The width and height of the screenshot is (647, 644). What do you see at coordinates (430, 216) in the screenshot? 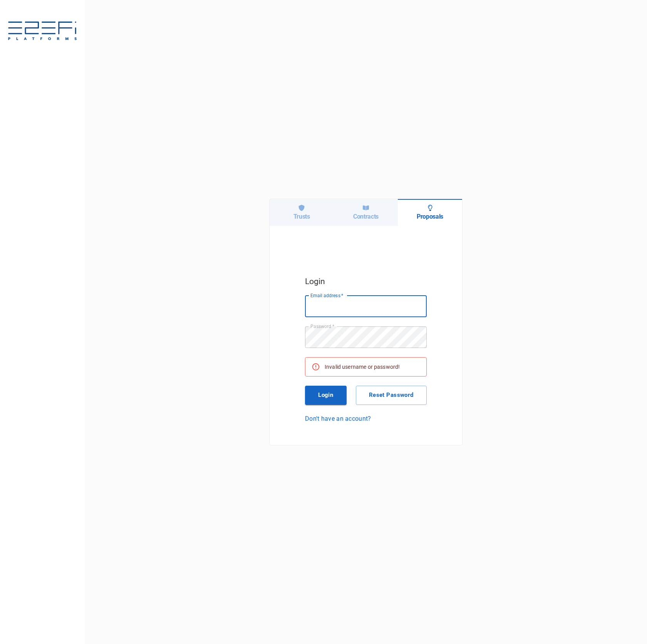
I see `h6: Proposals` at bounding box center [430, 216].